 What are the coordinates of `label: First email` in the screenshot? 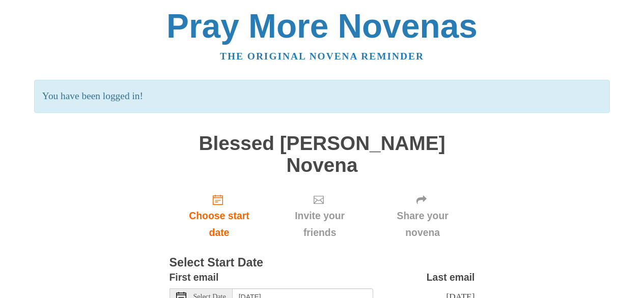 It's located at (194, 277).